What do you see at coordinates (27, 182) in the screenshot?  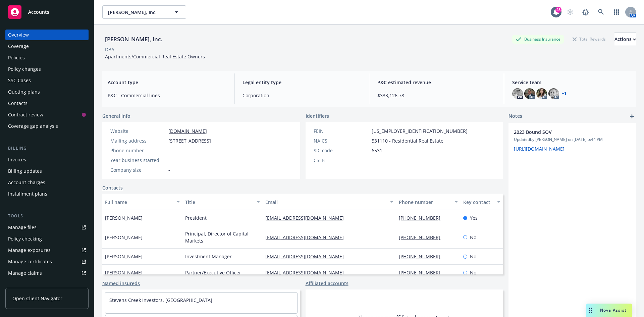 I see `div: Account charges` at bounding box center [27, 182].